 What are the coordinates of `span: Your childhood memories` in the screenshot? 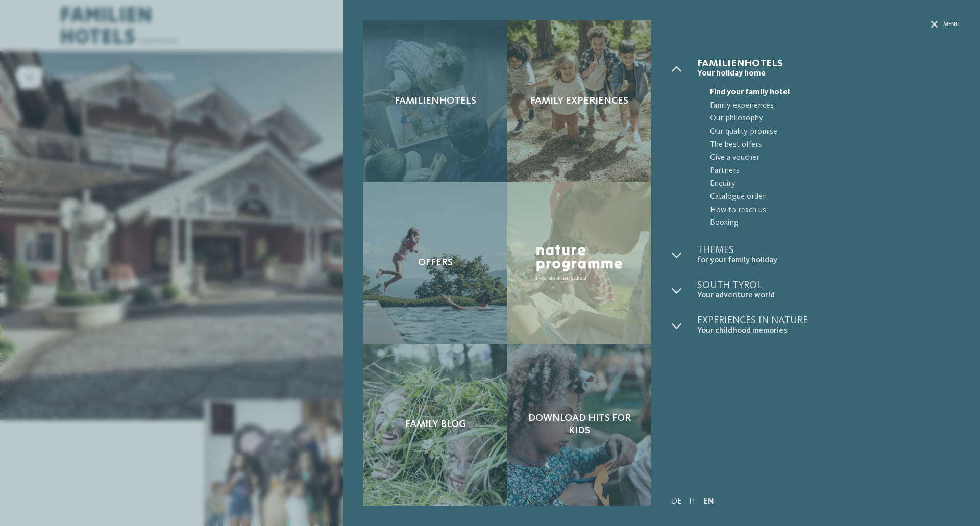 It's located at (828, 330).